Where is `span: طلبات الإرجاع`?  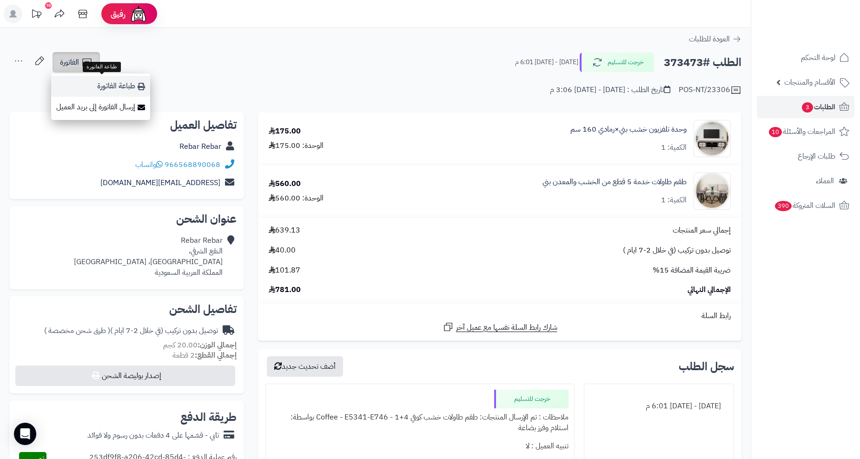 span: طلبات الإرجاع is located at coordinates (816, 156).